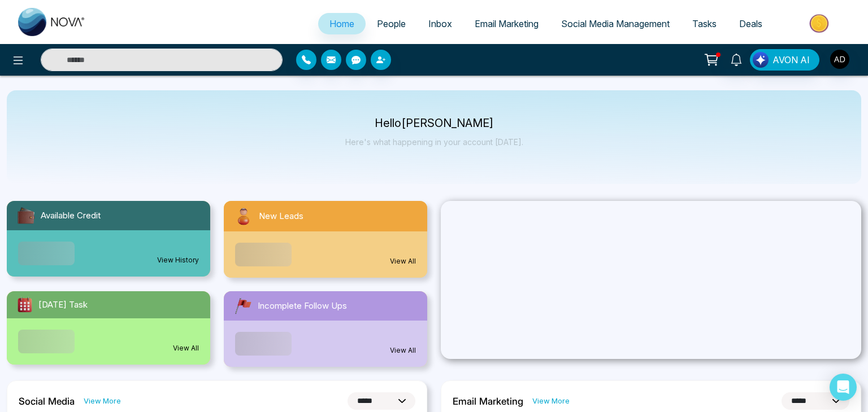  What do you see at coordinates (281, 216) in the screenshot?
I see `span: New Leads` at bounding box center [281, 216].